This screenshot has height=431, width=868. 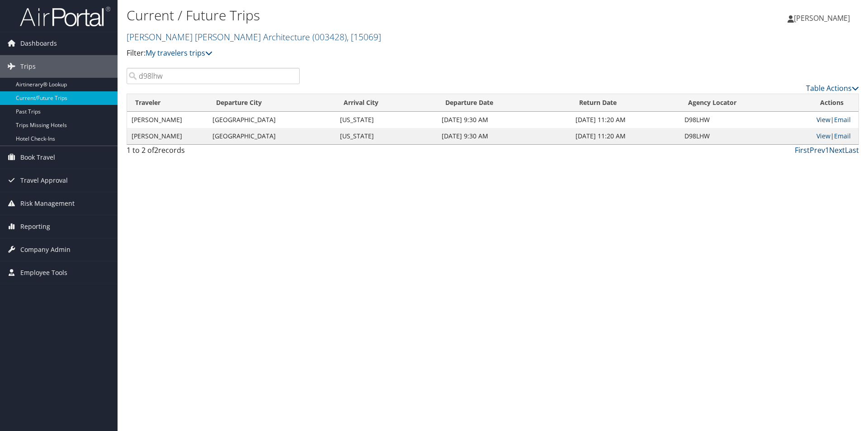 I want to click on a: Table Actions, so click(x=832, y=88).